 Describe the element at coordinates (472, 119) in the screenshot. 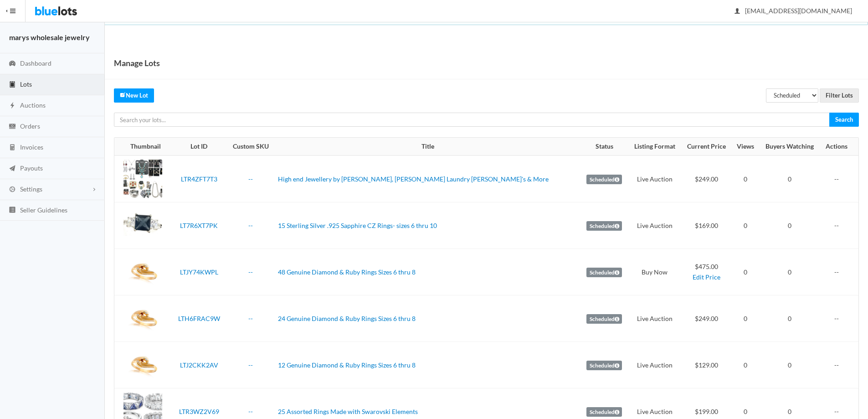

I see `input: Search your lots...` at that location.